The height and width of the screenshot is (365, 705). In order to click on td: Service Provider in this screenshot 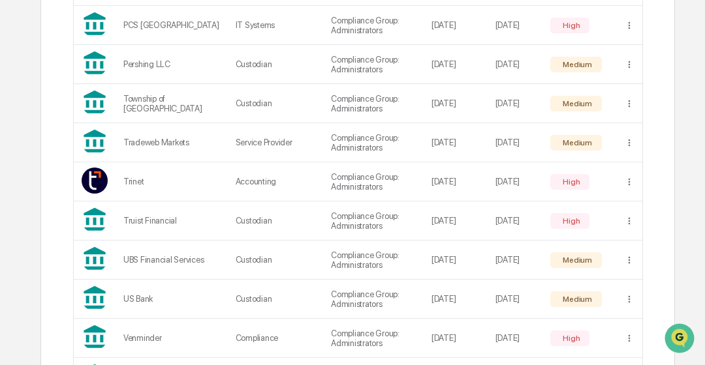, I will do `click(275, 143)`.